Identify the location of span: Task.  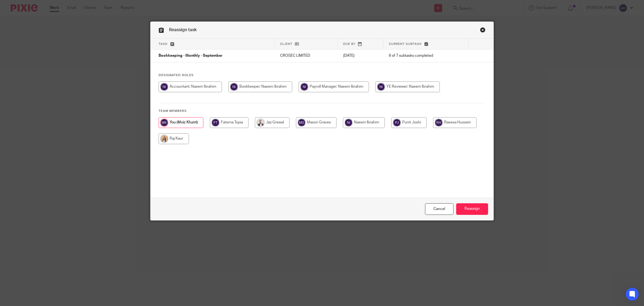
(163, 44).